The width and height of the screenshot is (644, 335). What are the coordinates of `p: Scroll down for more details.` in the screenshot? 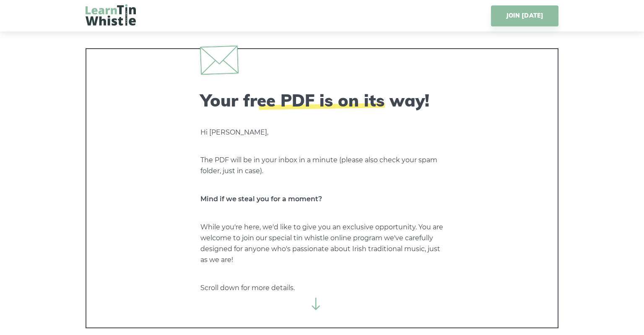 It's located at (322, 288).